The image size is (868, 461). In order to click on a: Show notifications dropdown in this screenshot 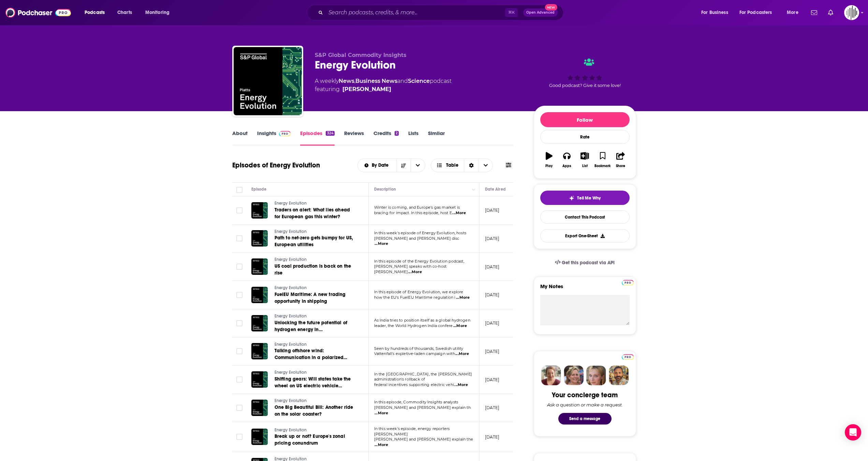, I will do `click(831, 13)`.